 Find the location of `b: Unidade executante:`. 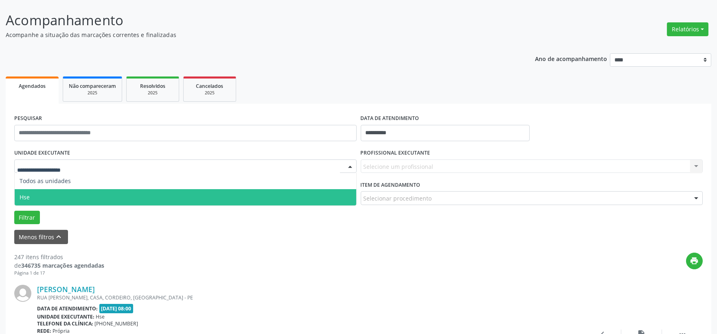

b: Unidade executante: is located at coordinates (66, 317).